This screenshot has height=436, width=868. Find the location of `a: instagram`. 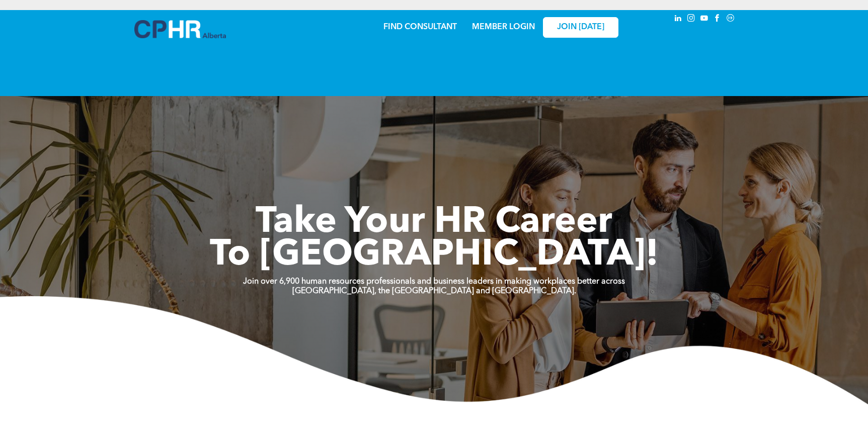

a: instagram is located at coordinates (692, 19).